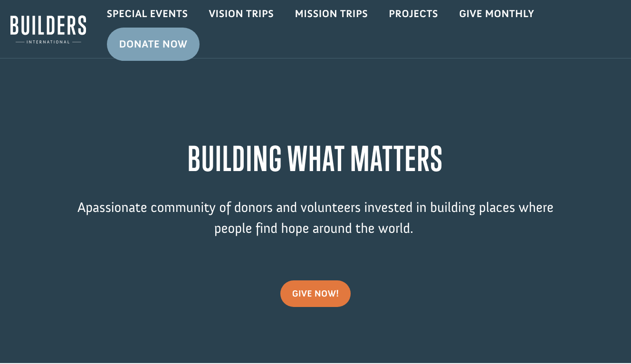  Describe the element at coordinates (153, 44) in the screenshot. I see `a: Donate Now` at that location.